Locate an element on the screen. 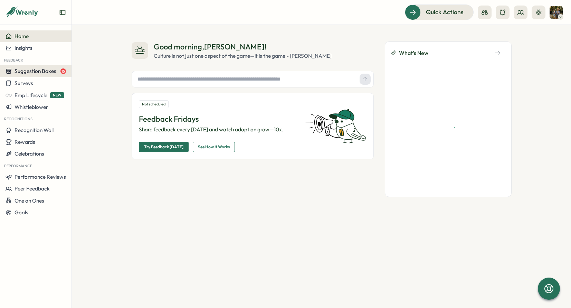 This screenshot has height=308, width=571. button: See How It Works is located at coordinates (214, 147).